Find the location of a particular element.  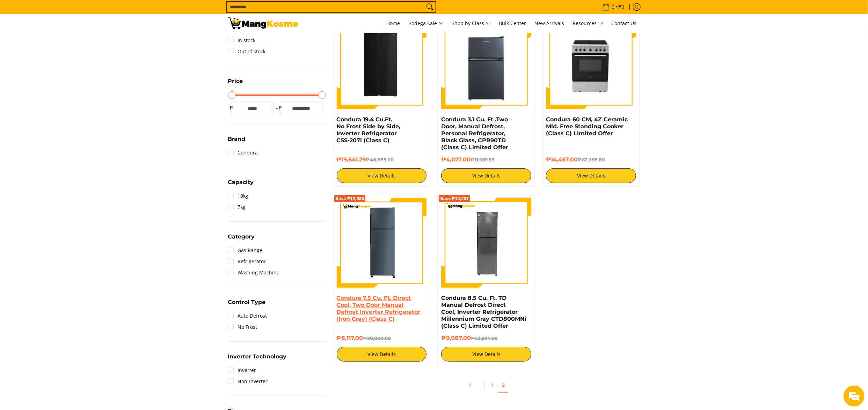

del: ₱23,294.00 is located at coordinates (484, 338).